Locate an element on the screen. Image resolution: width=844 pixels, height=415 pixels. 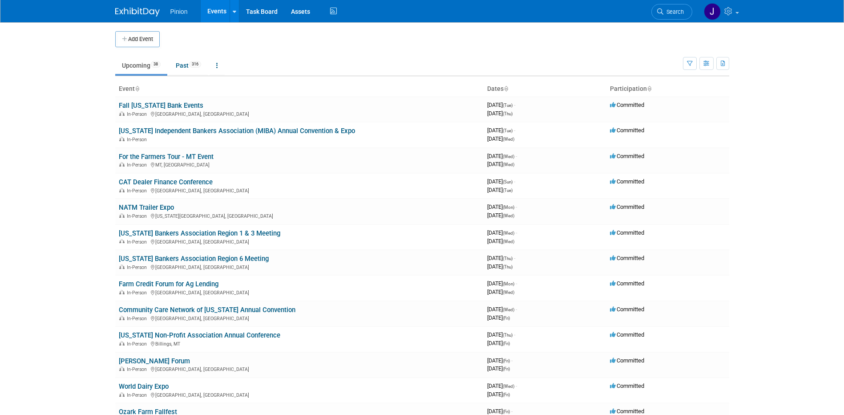
a: Search is located at coordinates (672, 12).